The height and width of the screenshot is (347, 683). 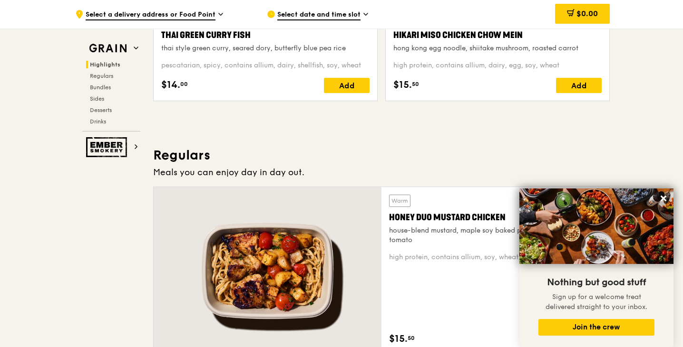 What do you see at coordinates (596, 328) in the screenshot?
I see `button: Join the crew` at bounding box center [596, 328].